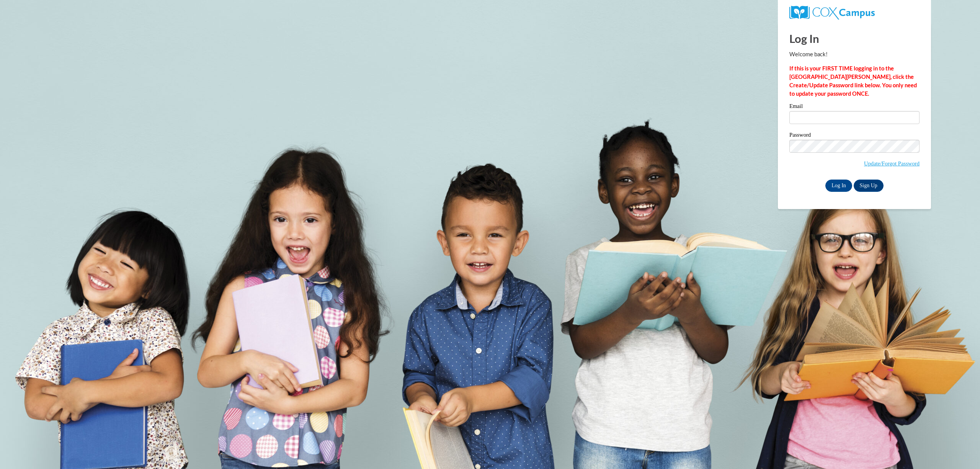 The height and width of the screenshot is (469, 980). Describe the element at coordinates (831, 12) in the screenshot. I see `a: COX Campus` at that location.